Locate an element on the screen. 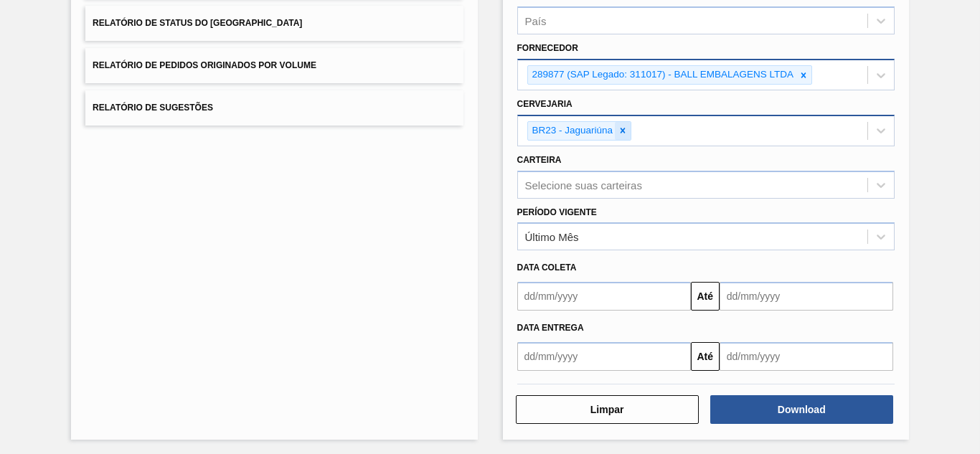 This screenshot has width=980, height=454. button: Relatório de Pedidos Originados por Volume is located at coordinates (274, 65).